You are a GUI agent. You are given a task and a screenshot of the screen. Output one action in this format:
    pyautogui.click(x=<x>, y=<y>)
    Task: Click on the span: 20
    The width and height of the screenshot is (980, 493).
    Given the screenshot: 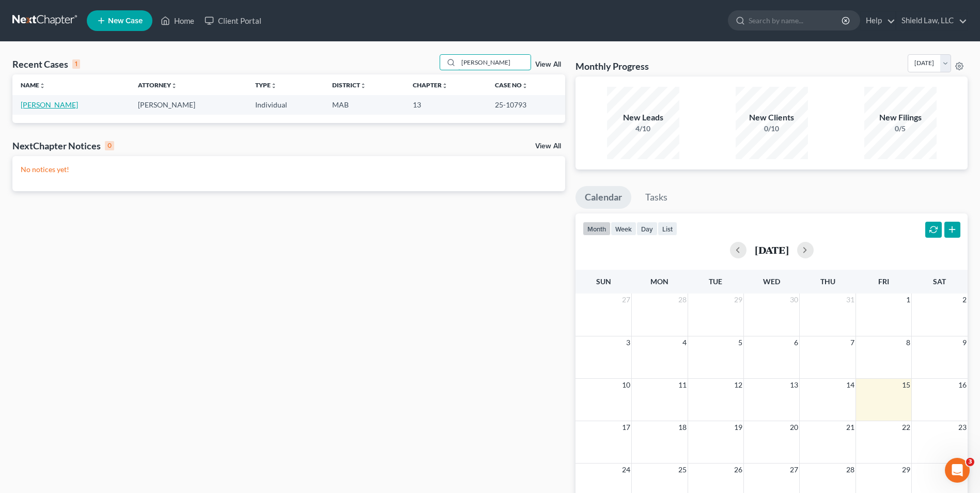 What is the action you would take?
    pyautogui.click(x=793, y=427)
    